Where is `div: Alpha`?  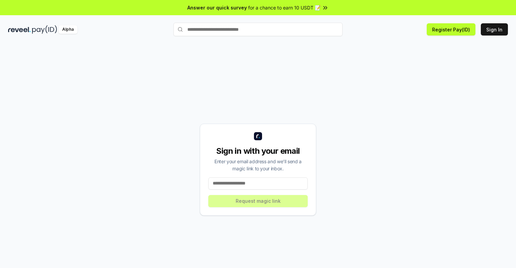 div: Alpha is located at coordinates (68, 29).